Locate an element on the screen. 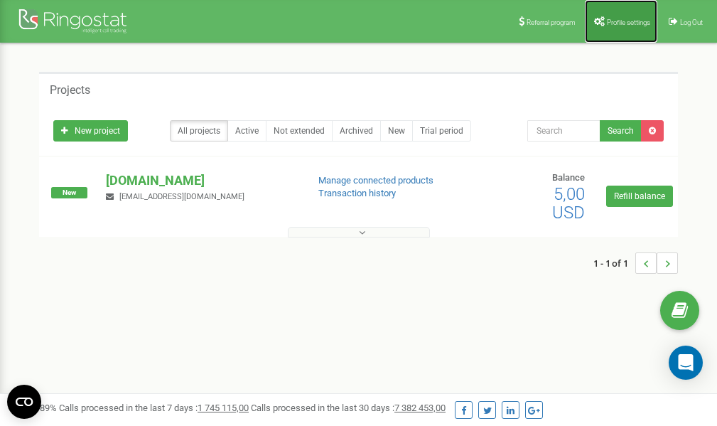 The image size is (717, 426). a: Transaction history is located at coordinates (357, 193).